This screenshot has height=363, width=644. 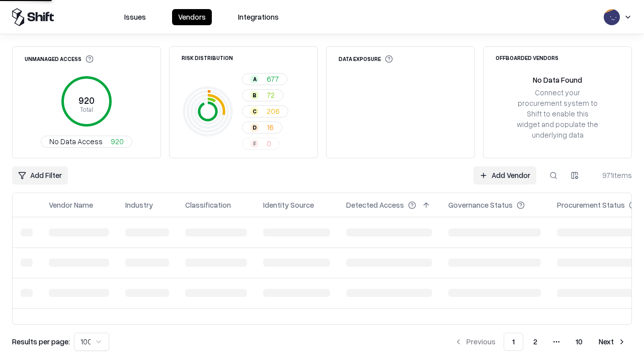 I want to click on div: No Data Found, so click(x=558, y=79).